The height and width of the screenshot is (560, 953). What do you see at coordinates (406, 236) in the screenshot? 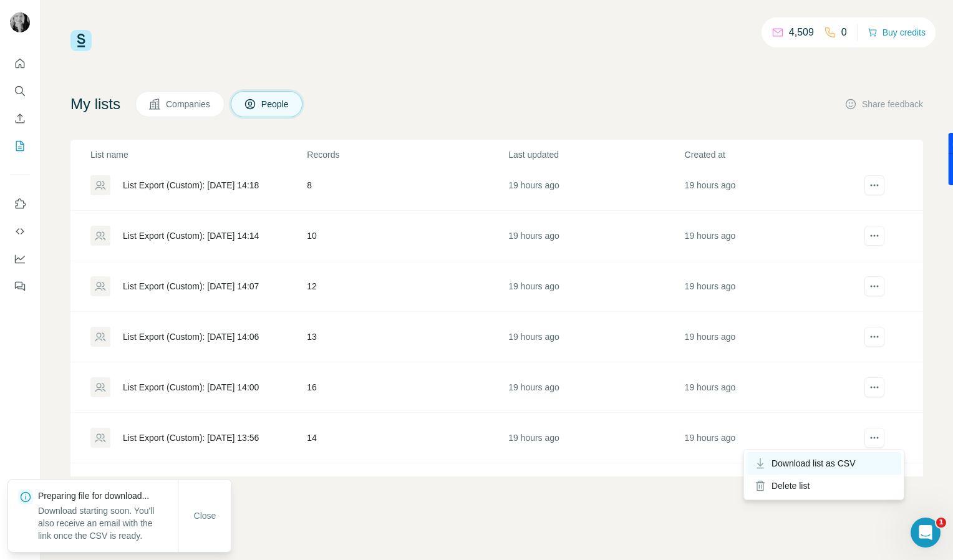
I see `td: 10` at bounding box center [406, 236].